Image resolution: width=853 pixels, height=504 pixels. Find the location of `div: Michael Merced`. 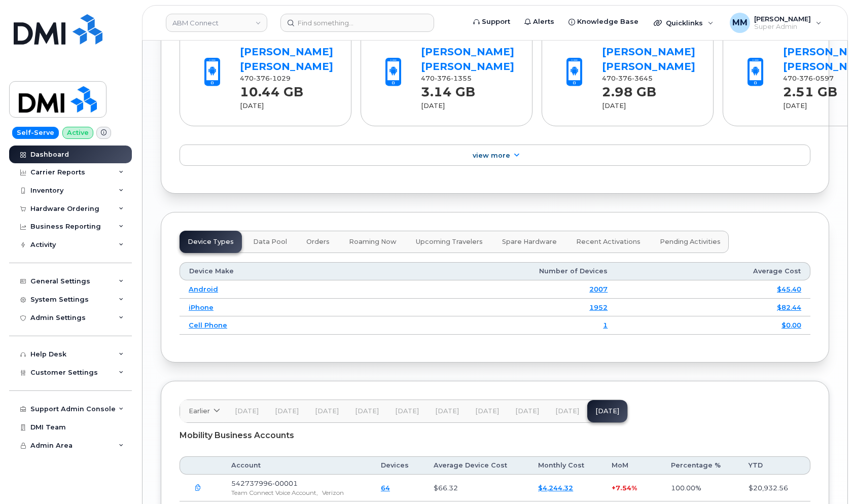

div: Michael Merced is located at coordinates (776, 23).